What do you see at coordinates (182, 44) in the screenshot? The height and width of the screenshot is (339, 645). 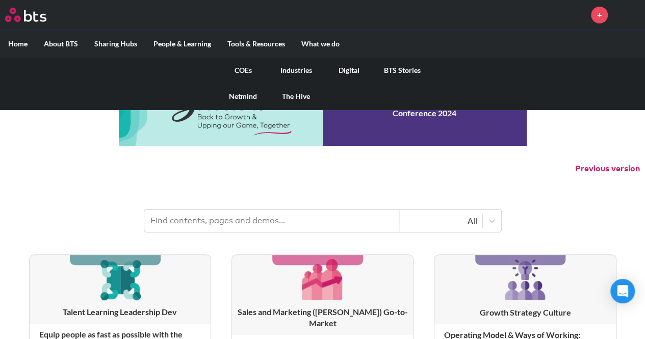 I see `label: People & Learning` at bounding box center [182, 44].